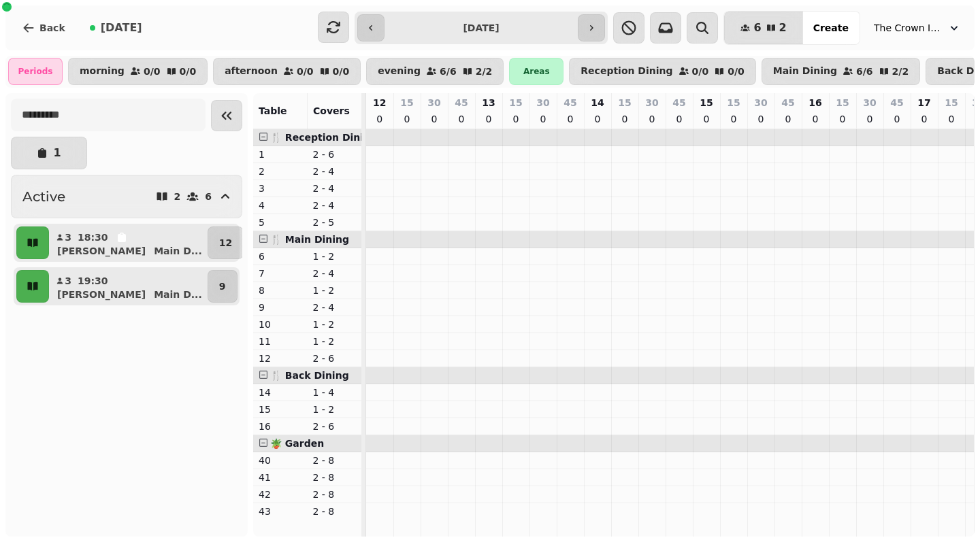  What do you see at coordinates (908, 28) in the screenshot?
I see `span: The Crown Inn` at bounding box center [908, 28].